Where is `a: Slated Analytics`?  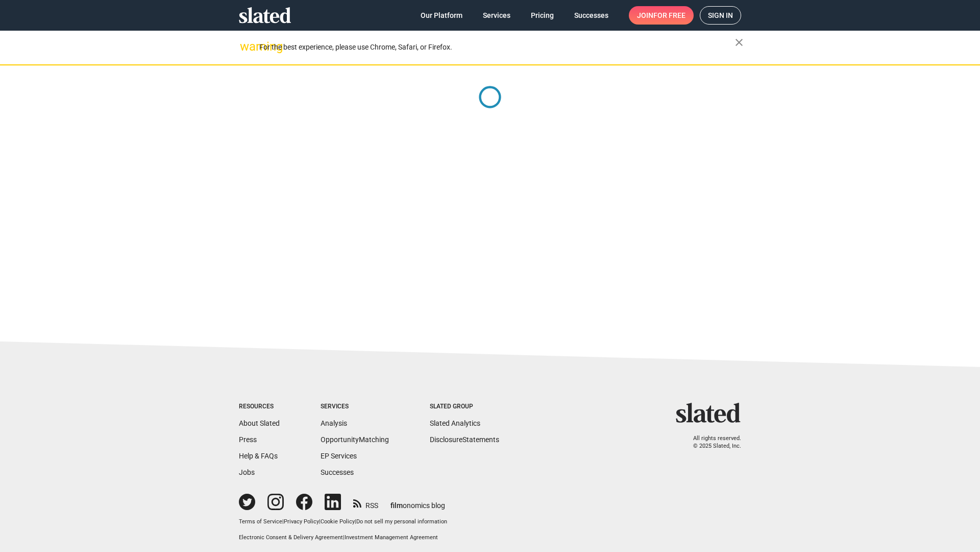 a: Slated Analytics is located at coordinates (455, 423).